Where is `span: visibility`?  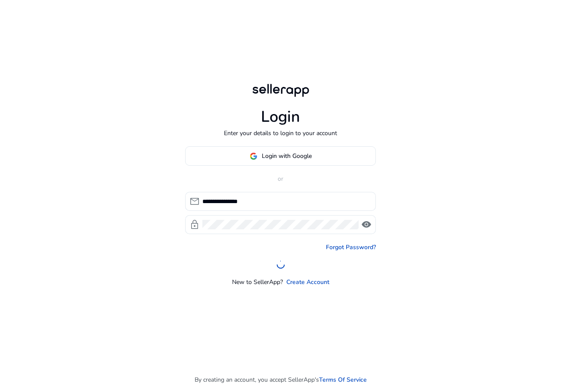
span: visibility is located at coordinates (366, 224).